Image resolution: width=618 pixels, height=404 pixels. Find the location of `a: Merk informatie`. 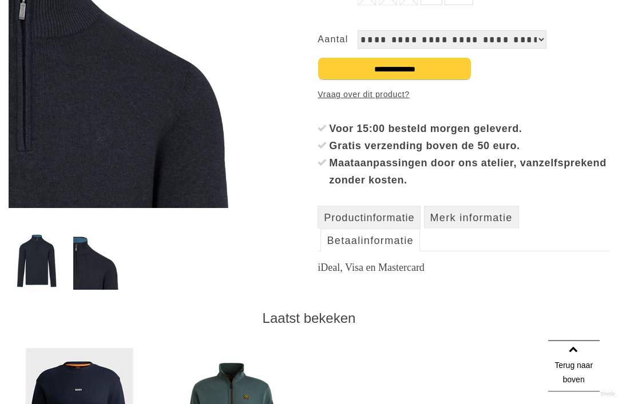

a: Merk informatie is located at coordinates (471, 218).